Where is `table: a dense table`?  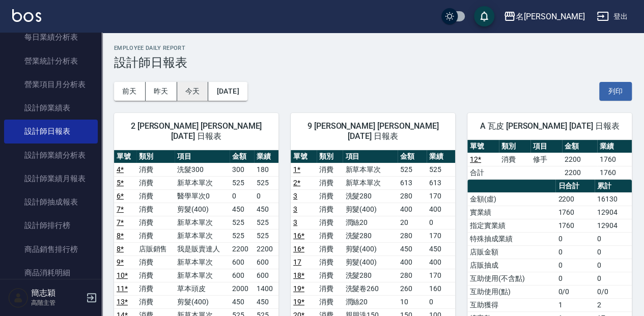
table: a dense table is located at coordinates (550, 160).